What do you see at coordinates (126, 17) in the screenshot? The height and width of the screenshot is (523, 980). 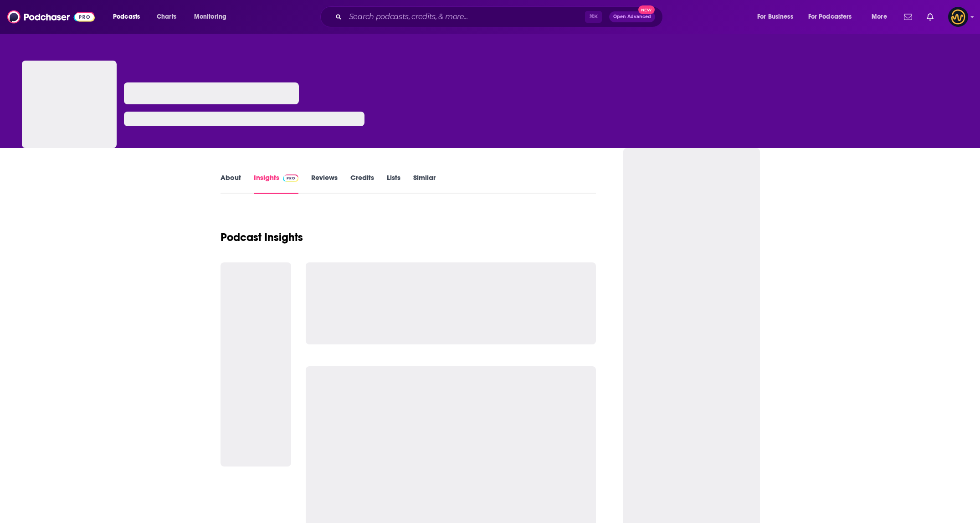 I see `span: Podcasts` at bounding box center [126, 17].